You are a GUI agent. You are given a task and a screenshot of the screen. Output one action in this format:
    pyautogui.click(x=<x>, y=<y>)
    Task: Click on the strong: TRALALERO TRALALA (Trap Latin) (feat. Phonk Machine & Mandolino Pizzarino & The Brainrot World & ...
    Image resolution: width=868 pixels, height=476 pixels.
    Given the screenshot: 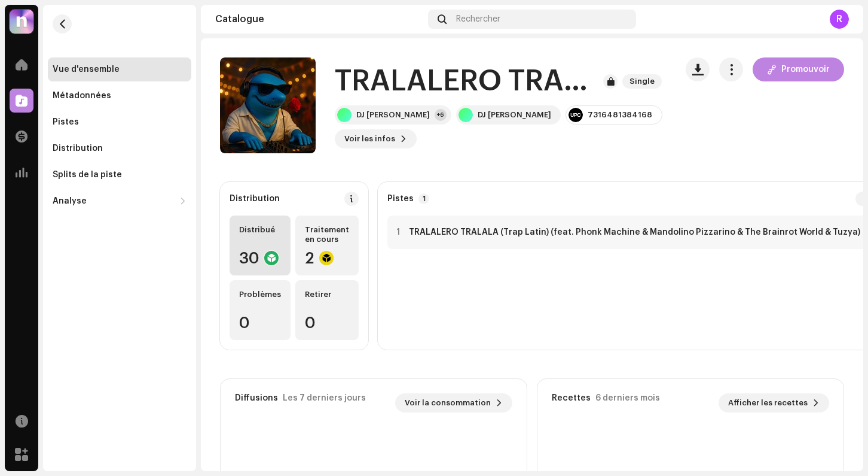 What is the action you would take?
    pyautogui.click(x=635, y=232)
    